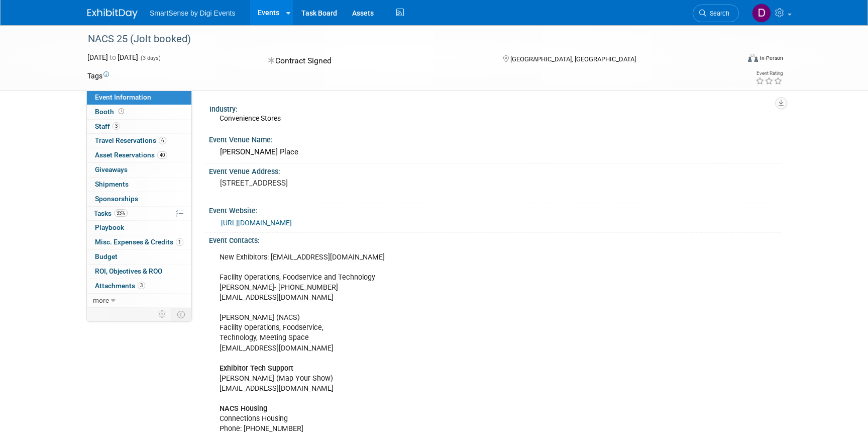 The width and height of the screenshot is (868, 434). What do you see at coordinates (256, 368) in the screenshot?
I see `b: Exhibitor Tech Support` at bounding box center [256, 368].